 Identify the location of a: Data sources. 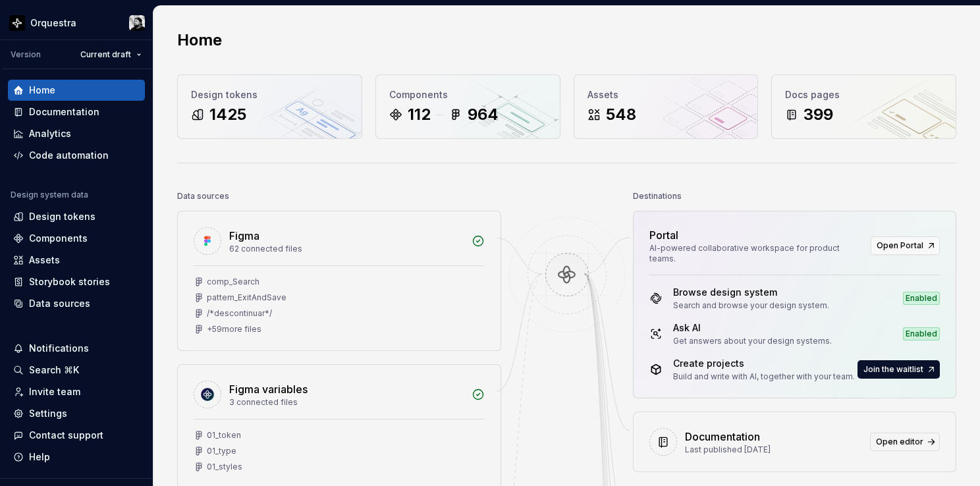
(76, 304).